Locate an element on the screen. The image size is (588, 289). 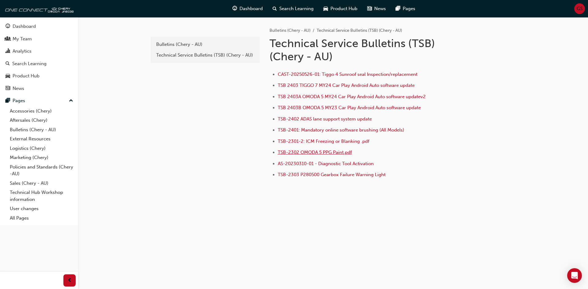
a: guage-iconDashboard is located at coordinates (247, 9).